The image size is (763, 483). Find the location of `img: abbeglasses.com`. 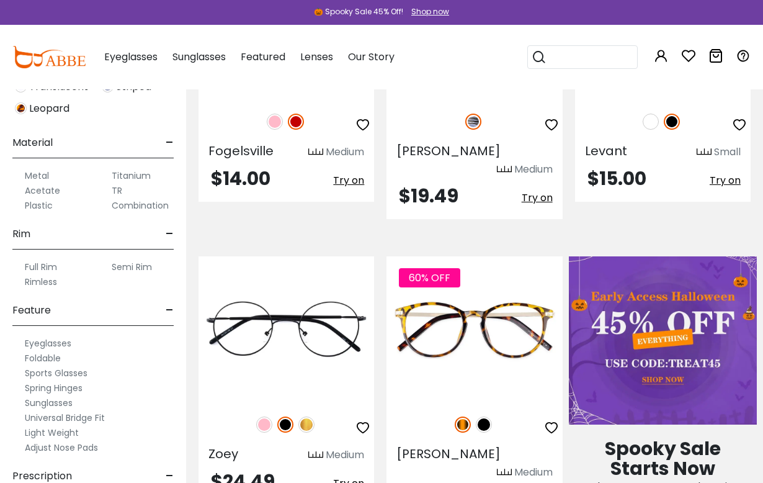

img: abbeglasses.com is located at coordinates (49, 57).